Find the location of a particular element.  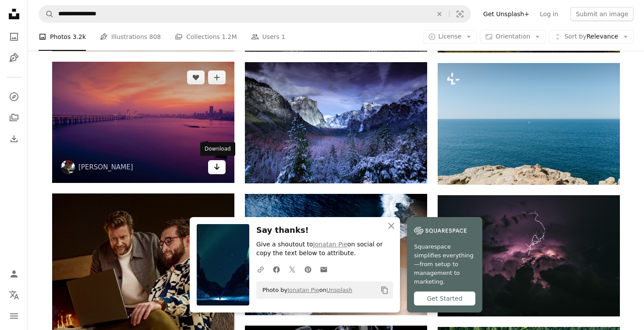

span: Orientation is located at coordinates (513, 36).